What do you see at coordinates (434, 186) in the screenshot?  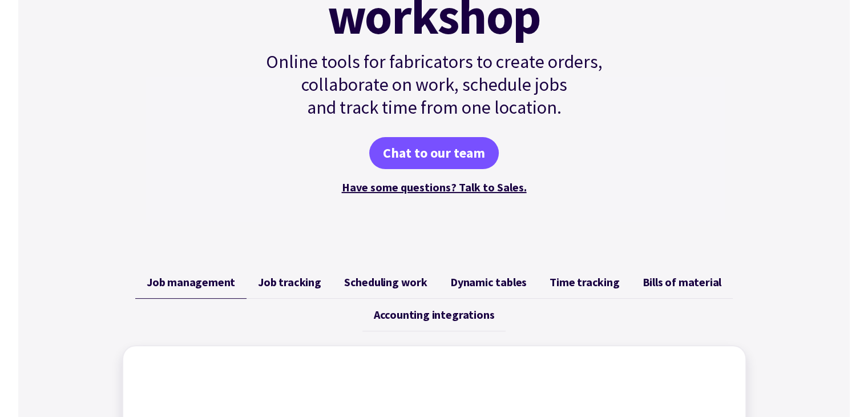 I see `a: Have some questions? Talk to Sales.` at bounding box center [434, 186].